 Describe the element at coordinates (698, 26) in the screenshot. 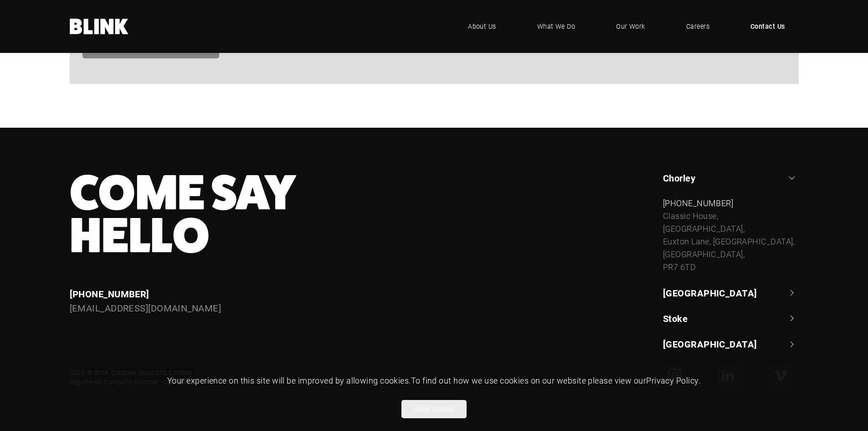

I see `span: Careers` at that location.